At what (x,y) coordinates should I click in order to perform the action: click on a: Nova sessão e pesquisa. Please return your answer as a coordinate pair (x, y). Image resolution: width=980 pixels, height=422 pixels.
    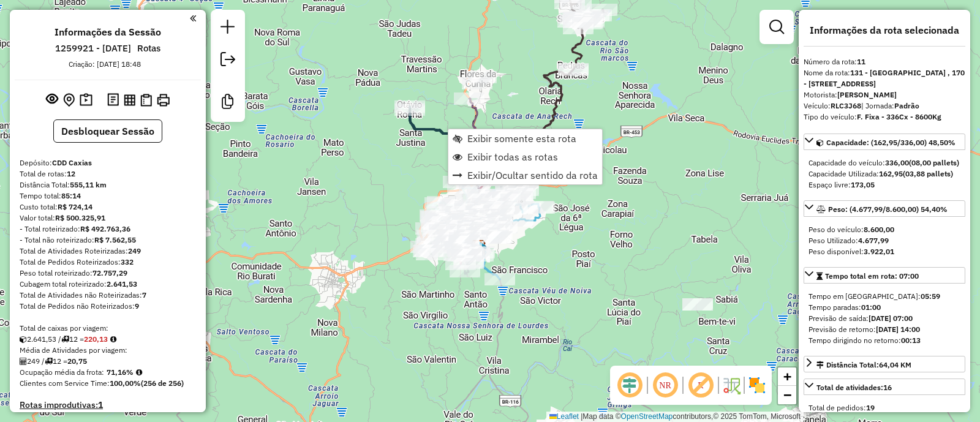
    Looking at the image, I should click on (228, 28).